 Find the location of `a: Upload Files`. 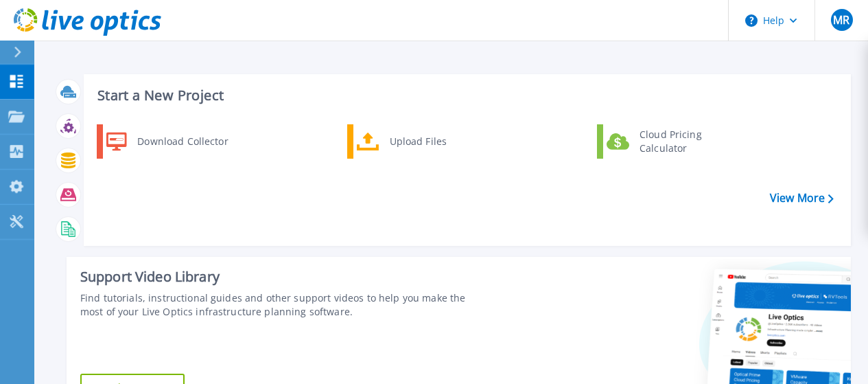

a: Upload Files is located at coordinates (417, 141).